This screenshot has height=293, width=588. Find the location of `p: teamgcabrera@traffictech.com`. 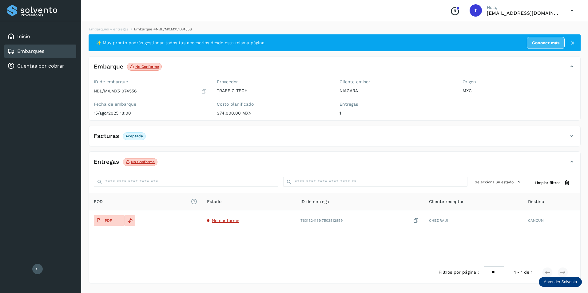

p: teamgcabrera@traffictech.com is located at coordinates (523, 13).